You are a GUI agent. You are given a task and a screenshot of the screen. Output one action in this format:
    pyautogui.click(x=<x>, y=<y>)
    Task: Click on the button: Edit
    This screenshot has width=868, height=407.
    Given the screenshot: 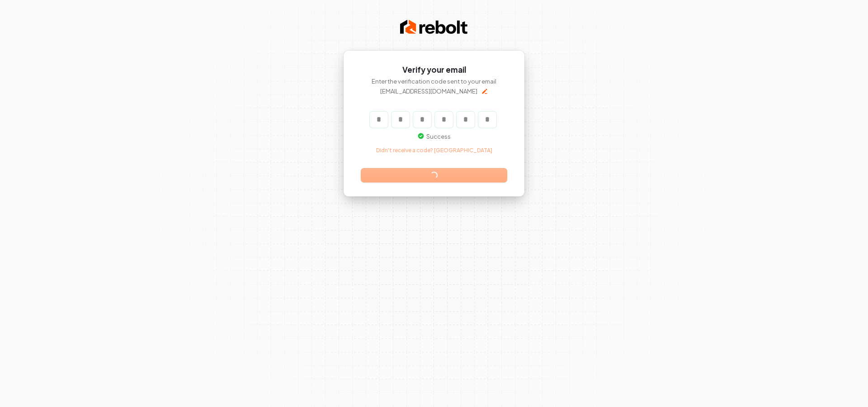 What is the action you would take?
    pyautogui.click(x=485, y=92)
    